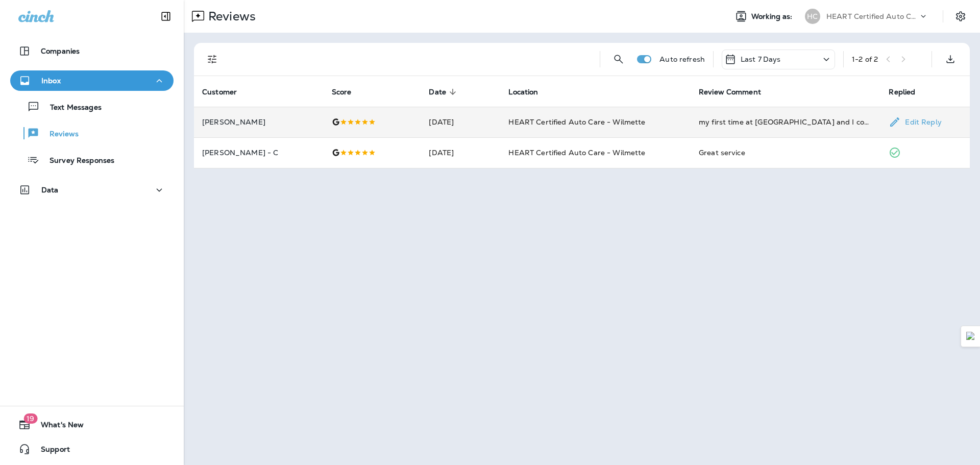  I want to click on span: Working as:, so click(773, 16).